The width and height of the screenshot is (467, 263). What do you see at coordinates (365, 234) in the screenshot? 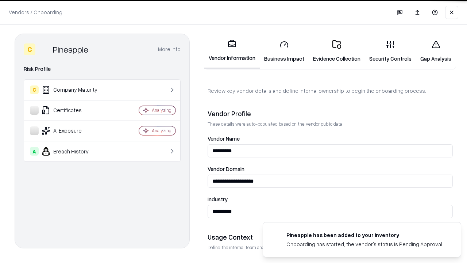
I see `div: Pineapple has been added to your inventory` at bounding box center [365, 234].